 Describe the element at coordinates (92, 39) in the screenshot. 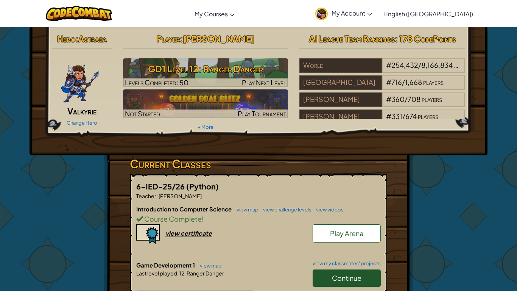

I see `span: Astraea` at that location.